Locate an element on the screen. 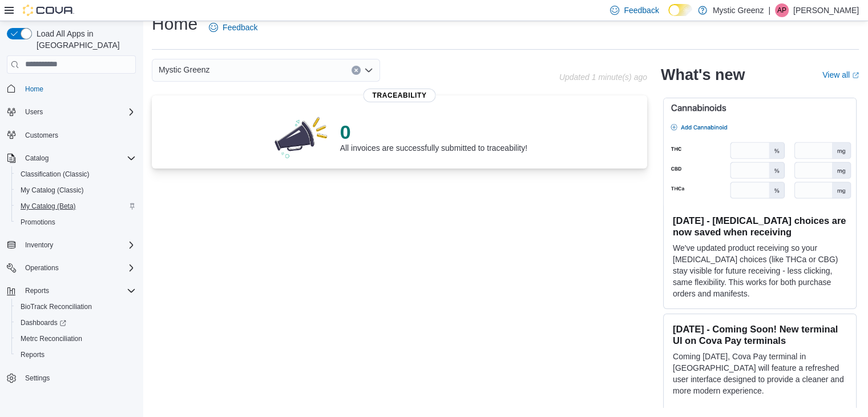 Image resolution: width=868 pixels, height=417 pixels. p: Mystic Greenz is located at coordinates (738, 10).